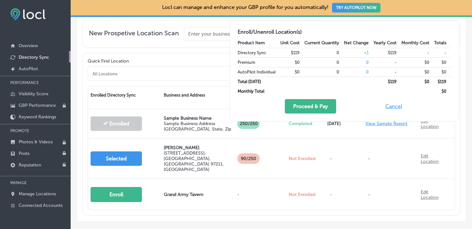 The width and height of the screenshot is (472, 229). What do you see at coordinates (306, 124) in the screenshot?
I see `p: Completed` at bounding box center [306, 124].